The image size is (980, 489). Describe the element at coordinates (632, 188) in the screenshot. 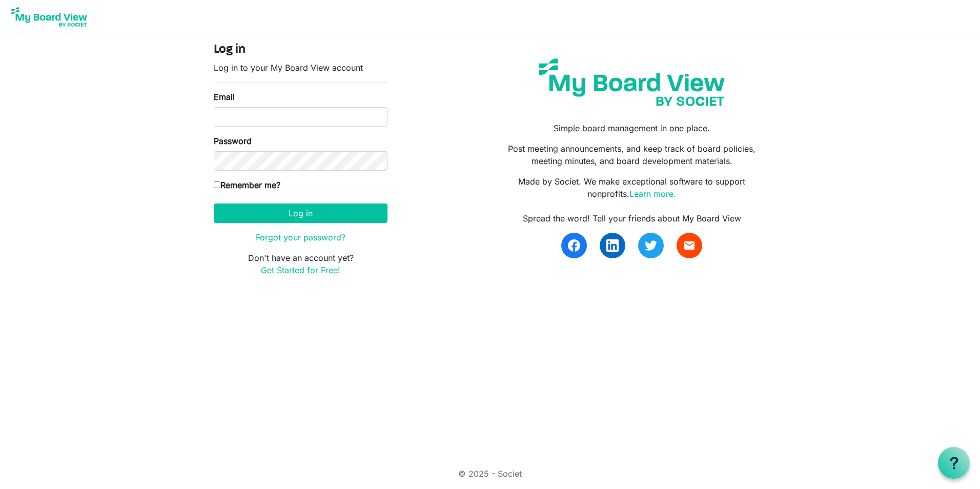

I see `p: Made by Societ. We make exceptional software to support nonprofits.` at that location.